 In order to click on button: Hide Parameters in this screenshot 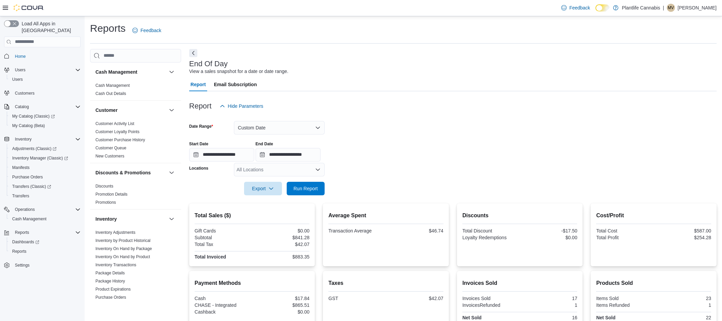, I will do `click(241, 106)`.